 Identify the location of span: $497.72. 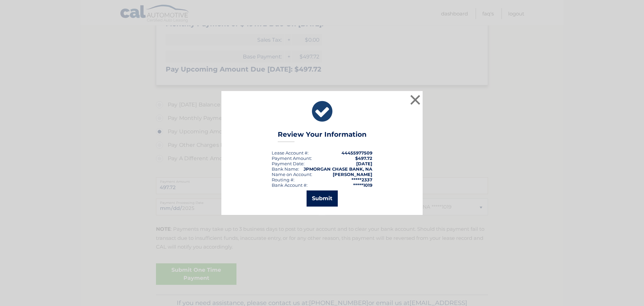
(364, 158).